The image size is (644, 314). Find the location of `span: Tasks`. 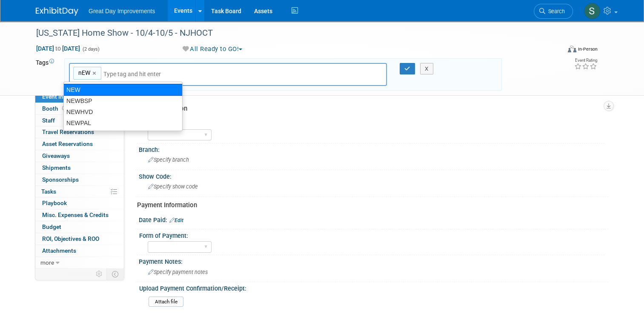

span: Tasks is located at coordinates (49, 191).